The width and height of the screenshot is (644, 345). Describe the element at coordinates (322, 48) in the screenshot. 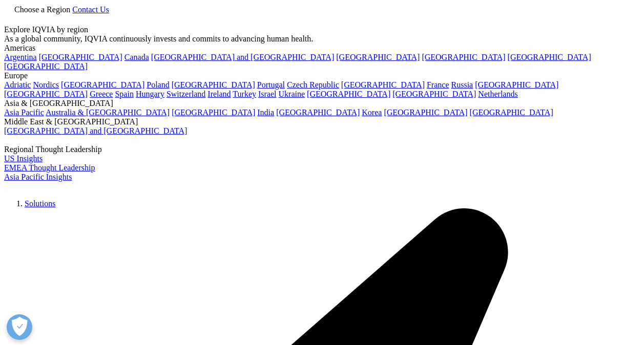

I see `div: Americas` at that location.